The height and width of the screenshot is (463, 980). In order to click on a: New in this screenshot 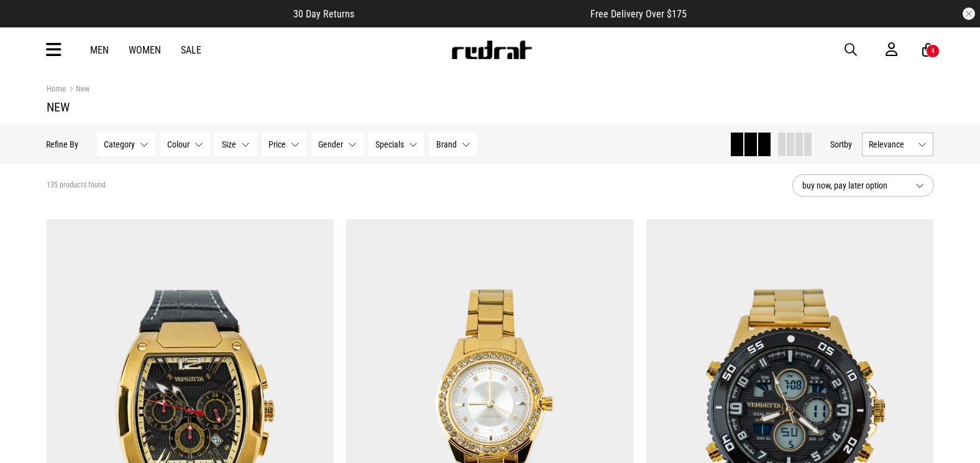, I will do `click(78, 89)`.